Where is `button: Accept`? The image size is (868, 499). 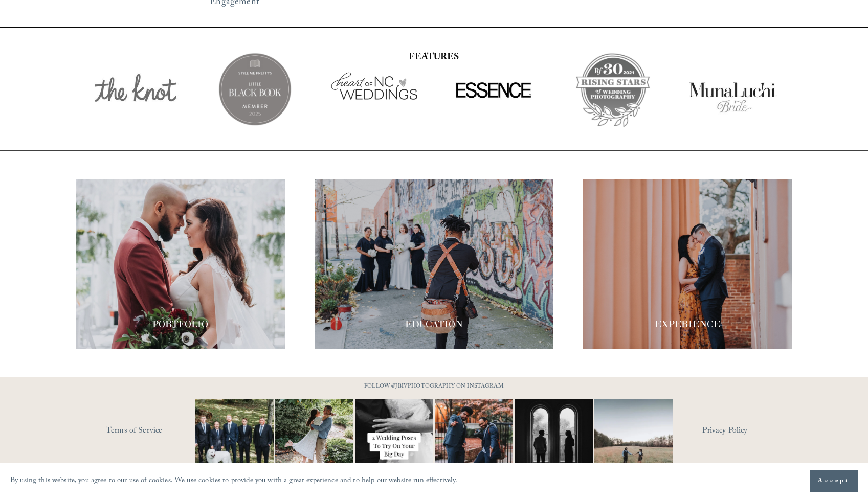 button: Accept is located at coordinates (833, 481).